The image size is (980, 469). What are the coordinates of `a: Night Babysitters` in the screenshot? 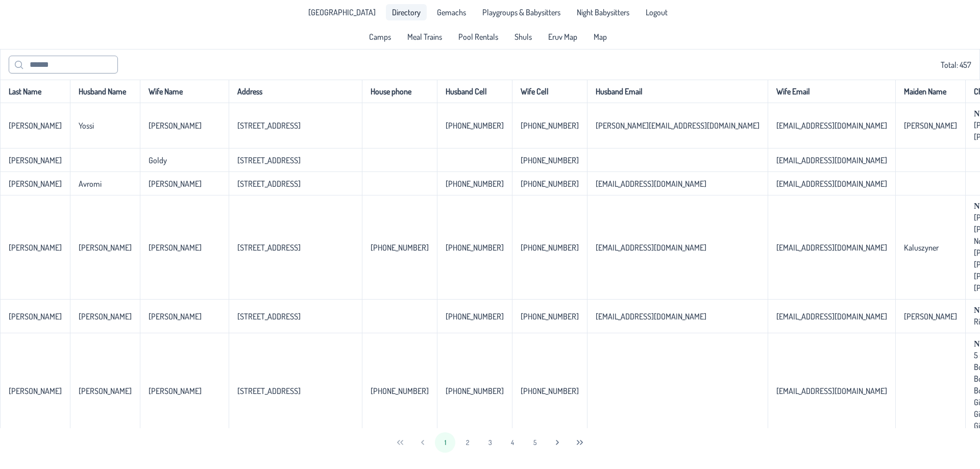 It's located at (602, 13).